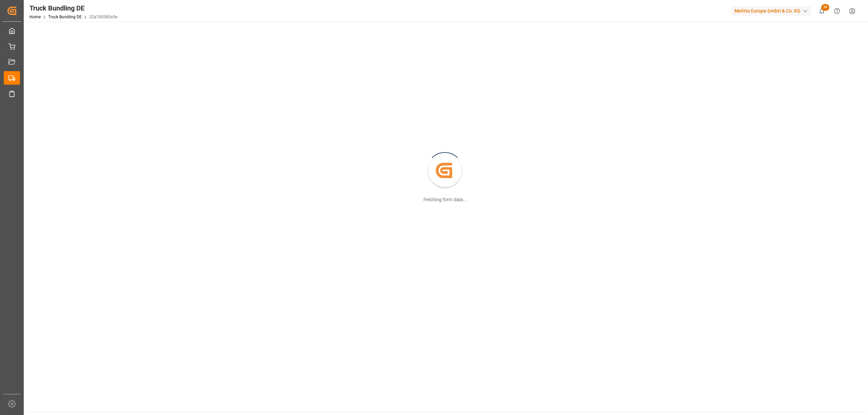 The height and width of the screenshot is (415, 868). I want to click on a: Home, so click(35, 17).